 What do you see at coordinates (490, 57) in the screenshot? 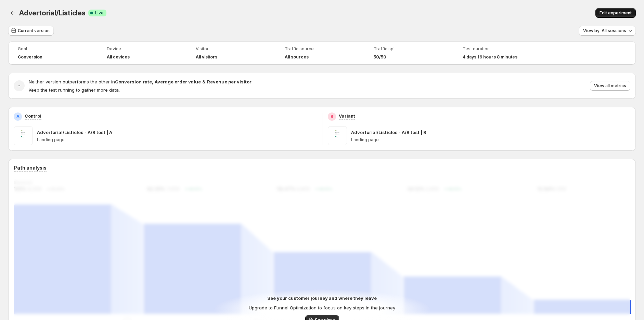
I see `span: 4 days 16 hours 8 minutes` at bounding box center [490, 57].